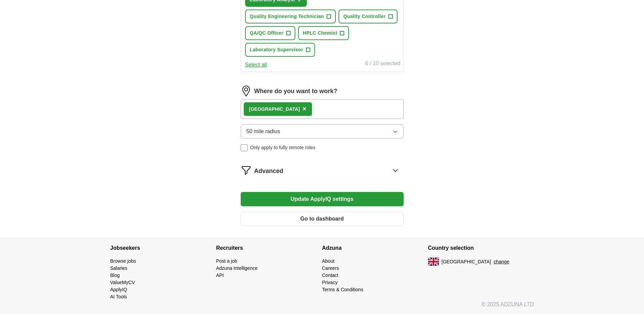 This screenshot has height=314, width=644. I want to click on a: Terms & Conditions, so click(343, 289).